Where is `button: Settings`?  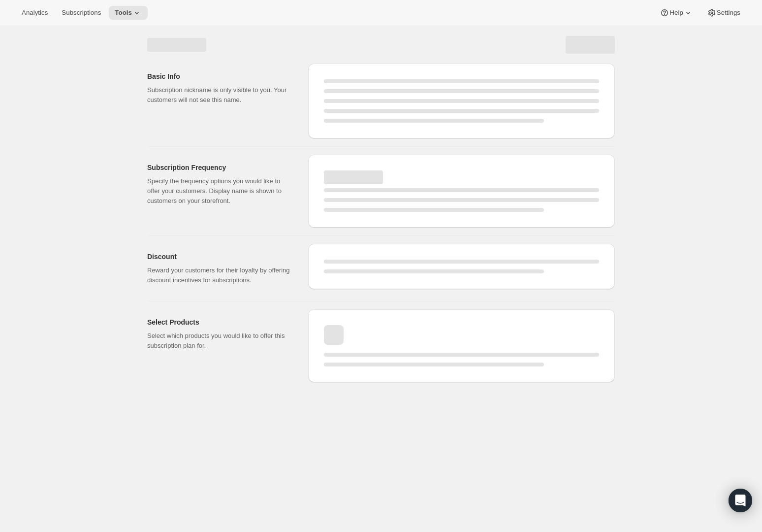
button: Settings is located at coordinates (724, 13).